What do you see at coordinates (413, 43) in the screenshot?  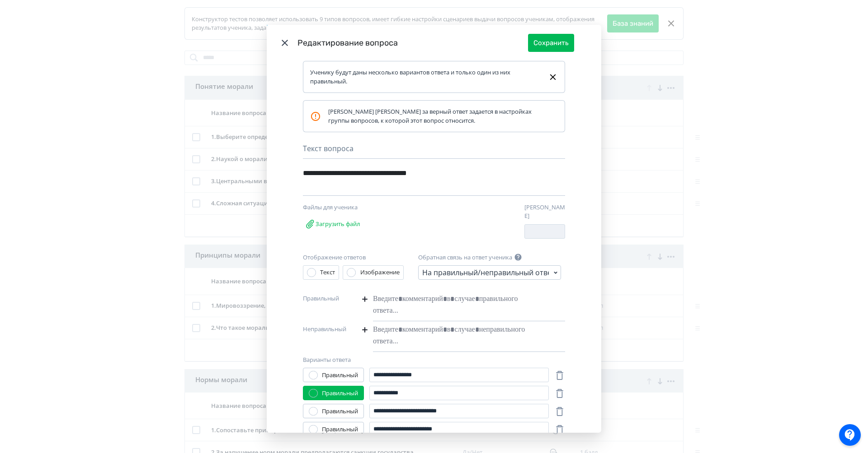 I see `div: Редактирование вопроса` at bounding box center [413, 43].